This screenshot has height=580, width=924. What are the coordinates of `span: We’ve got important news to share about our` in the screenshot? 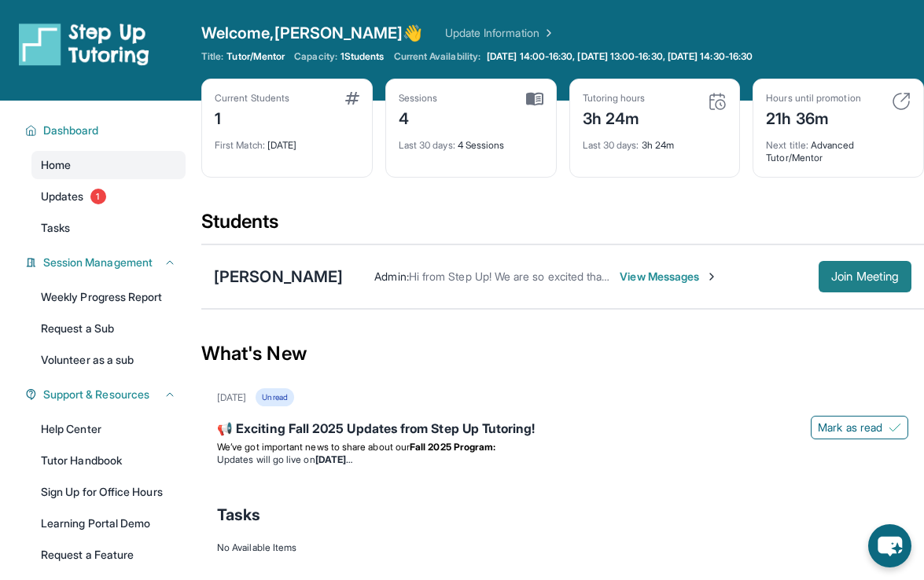 It's located at (313, 446).